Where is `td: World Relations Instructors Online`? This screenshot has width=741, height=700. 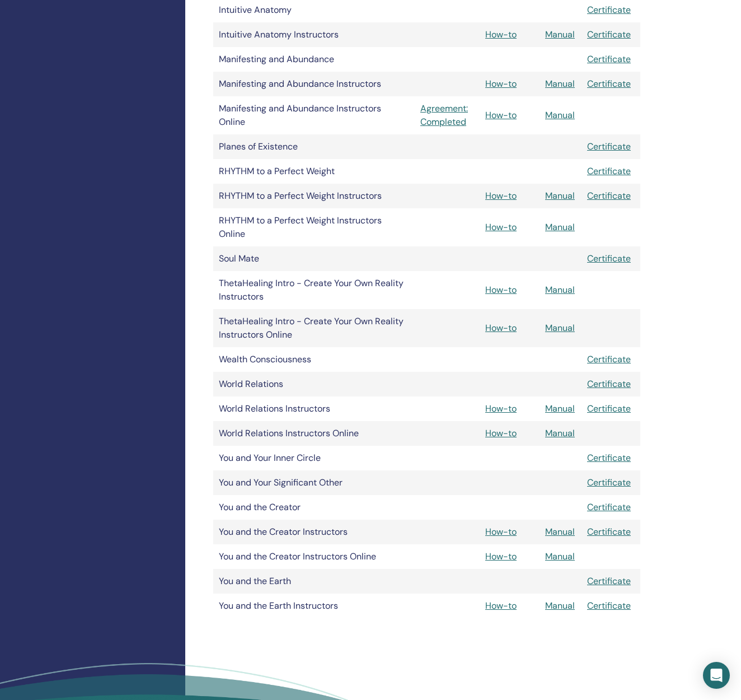 td: World Relations Instructors Online is located at coordinates (314, 433).